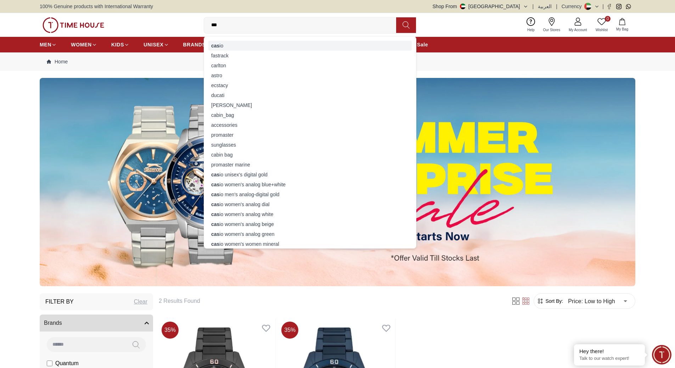  I want to click on button: Sort By:, so click(550, 301).